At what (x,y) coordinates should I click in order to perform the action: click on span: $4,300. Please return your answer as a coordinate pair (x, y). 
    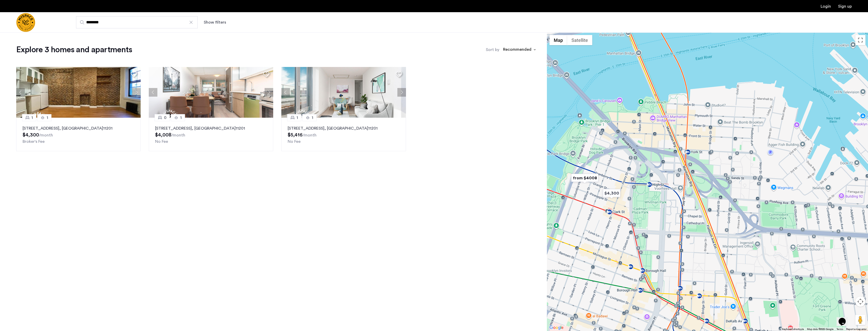
    Looking at the image, I should click on (31, 135).